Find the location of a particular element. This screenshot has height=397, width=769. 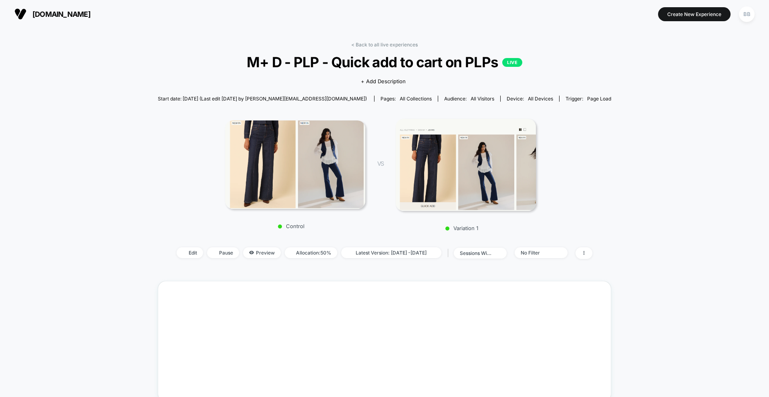

p: Control is located at coordinates (291, 226).